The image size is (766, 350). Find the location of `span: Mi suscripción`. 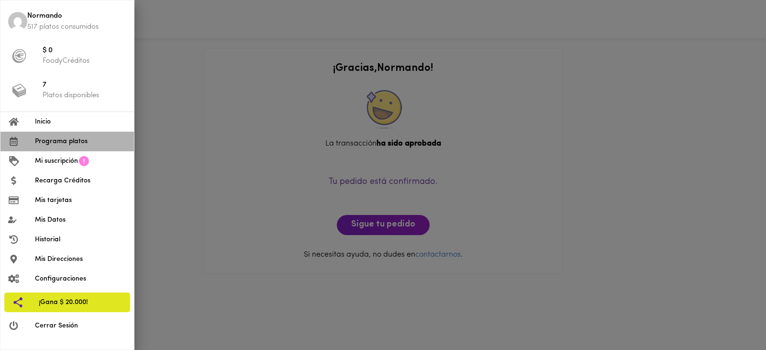

span: Mi suscripción is located at coordinates (56, 161).